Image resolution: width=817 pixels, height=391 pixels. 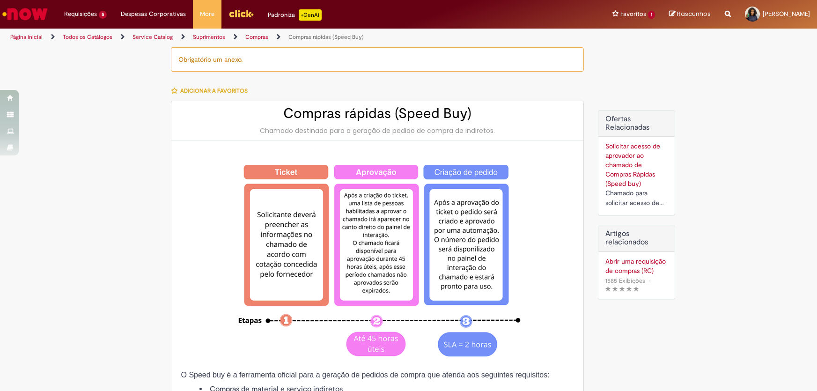 I want to click on div: Obrigatório um anexo., so click(x=377, y=59).